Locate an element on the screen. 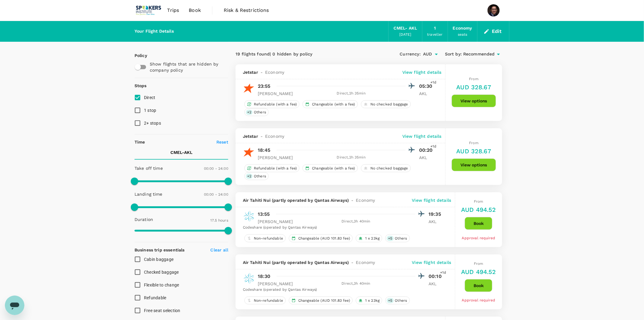 Image resolution: width=644 pixels, height=320 pixels. span: Recommended is located at coordinates (479, 54).